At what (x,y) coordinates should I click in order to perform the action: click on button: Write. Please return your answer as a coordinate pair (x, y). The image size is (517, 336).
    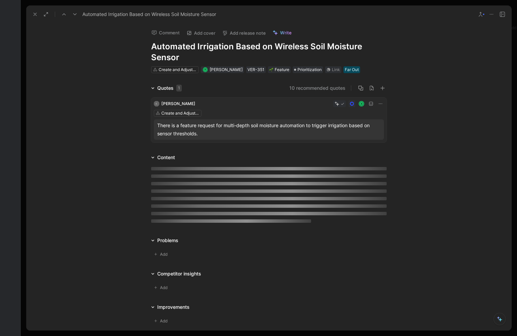
    Looking at the image, I should click on (282, 33).